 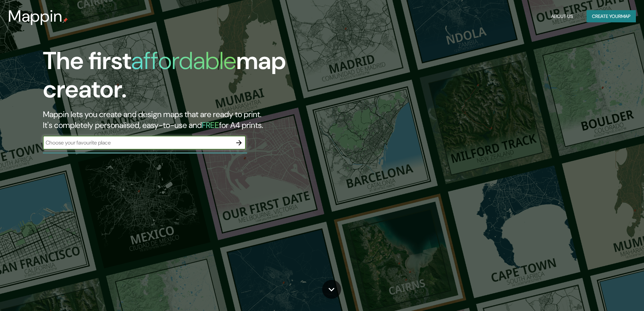 I want to click on h1: The first map creator., so click(x=204, y=78).